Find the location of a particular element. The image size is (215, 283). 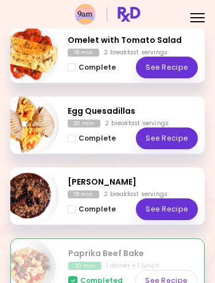

h2: Omelet with Tomato Salad is located at coordinates (132, 40).